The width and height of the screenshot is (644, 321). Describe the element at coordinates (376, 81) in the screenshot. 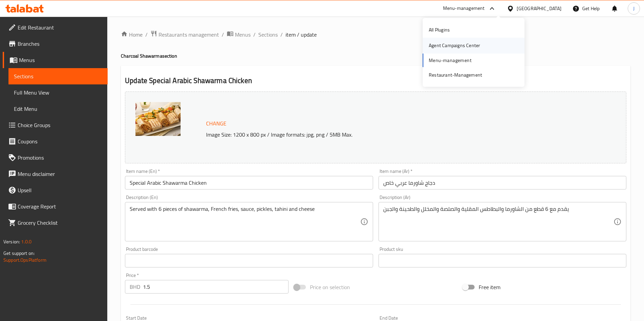

I see `h2: Update Special Arabic Shawarma Chicken` at that location.